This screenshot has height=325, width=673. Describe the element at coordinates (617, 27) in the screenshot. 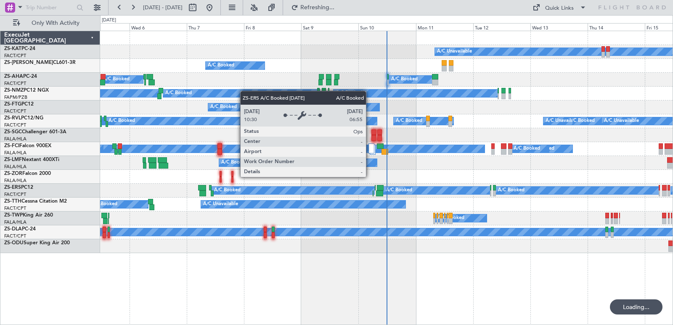

I see `div: Thu 14` at that location.